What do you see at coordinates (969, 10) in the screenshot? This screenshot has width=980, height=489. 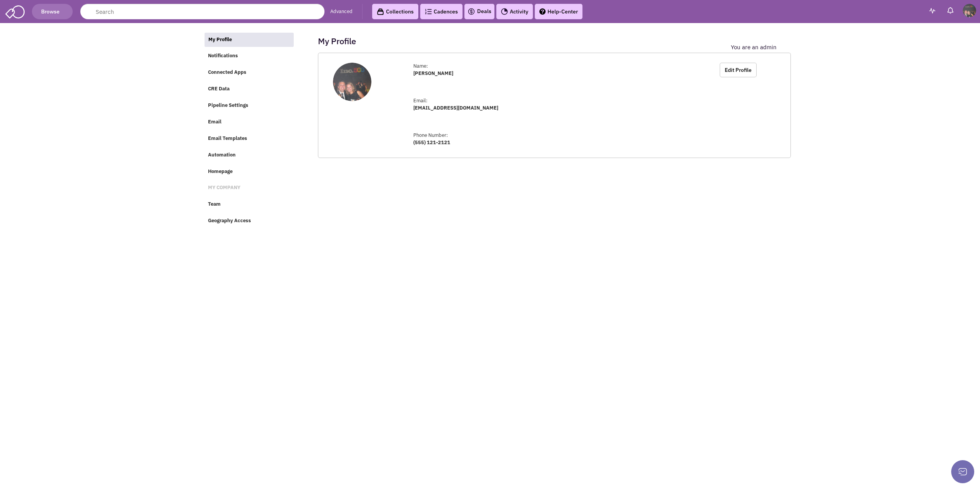 I see `img: Mike Mckean` at bounding box center [969, 10].